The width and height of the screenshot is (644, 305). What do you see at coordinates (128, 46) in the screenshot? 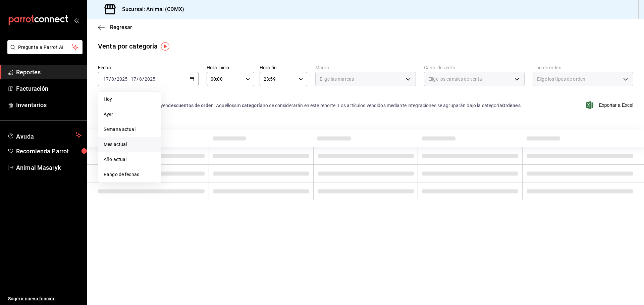
I see `div: Venta por categoría` at bounding box center [128, 46].